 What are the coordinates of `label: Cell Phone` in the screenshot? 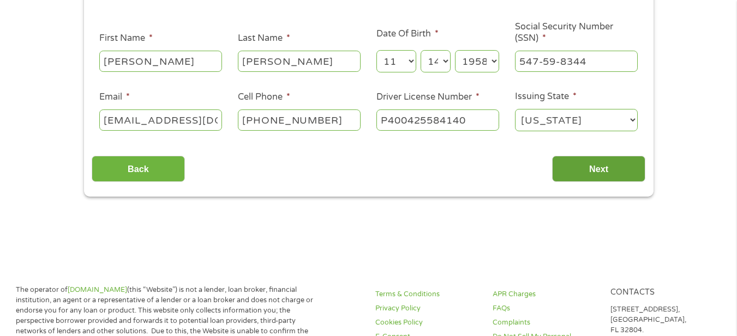 It's located at (264, 97).